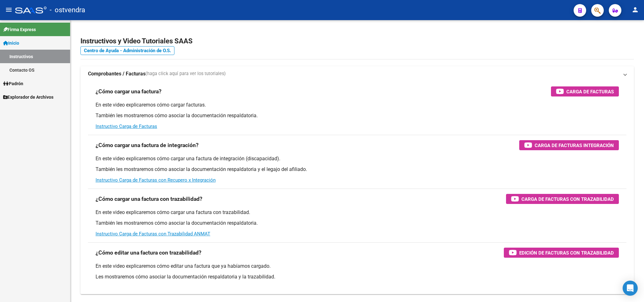 Image resolution: width=644 pixels, height=302 pixels. Describe the element at coordinates (567, 253) in the screenshot. I see `span: Edición de Facturas con Trazabilidad` at that location.